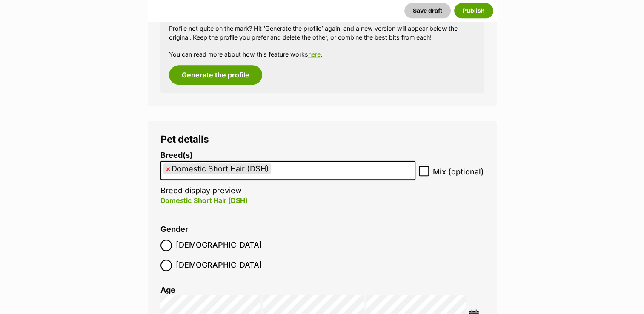 This screenshot has width=644, height=314. What do you see at coordinates (217, 169) in the screenshot?
I see `li: Domestic Short Hair (DSH)` at bounding box center [217, 169].